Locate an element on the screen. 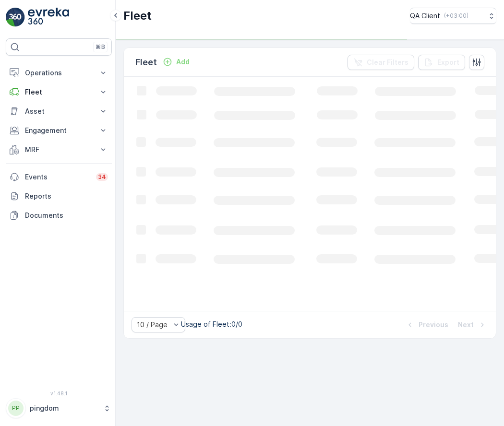 The height and width of the screenshot is (426, 504). a: Reports is located at coordinates (59, 196).